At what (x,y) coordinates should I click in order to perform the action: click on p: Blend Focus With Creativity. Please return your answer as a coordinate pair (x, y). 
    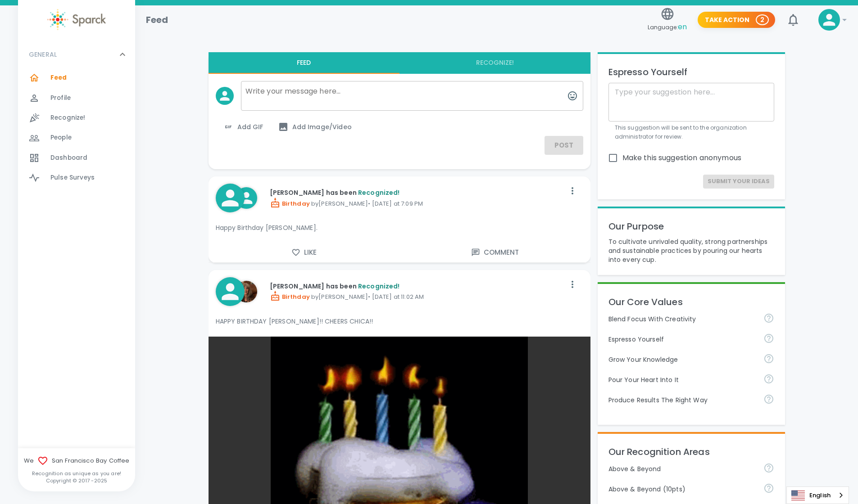
    Looking at the image, I should click on (682, 319).